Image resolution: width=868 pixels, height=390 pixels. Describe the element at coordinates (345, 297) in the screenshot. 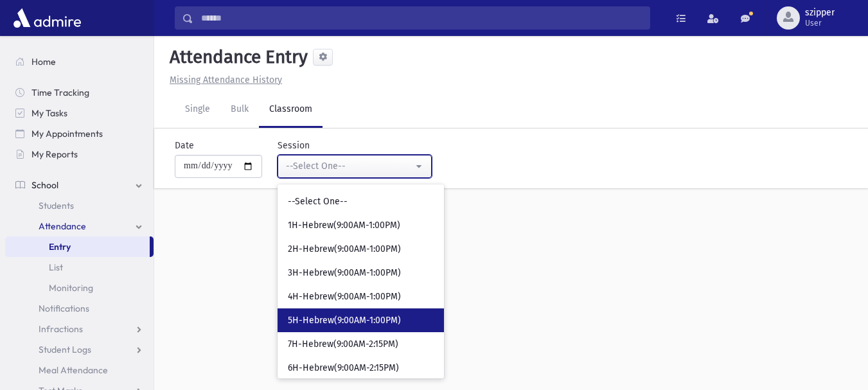

I see `span: 4H-Hebrew(9:00AM-1:00PM)` at that location.